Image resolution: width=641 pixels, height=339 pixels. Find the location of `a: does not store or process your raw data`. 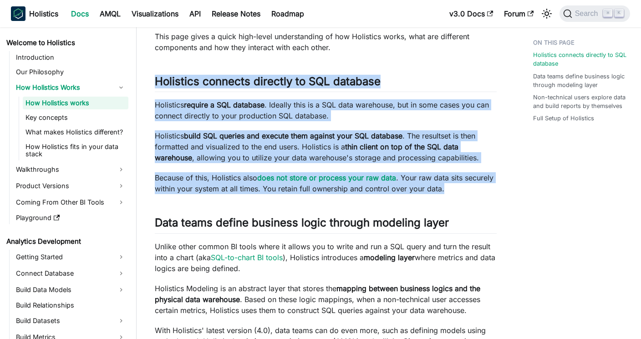

a: does not store or process your raw data is located at coordinates (326, 178).